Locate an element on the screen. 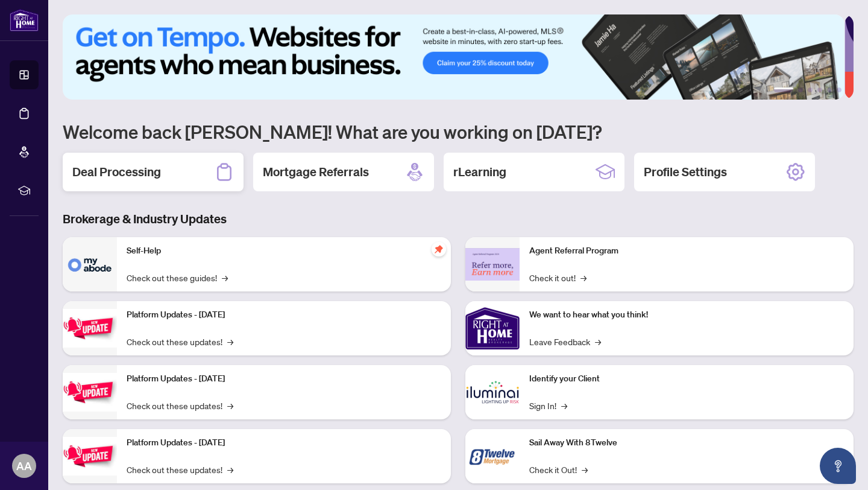 The image size is (868, 490). p: Self-Help is located at coordinates (284, 251).